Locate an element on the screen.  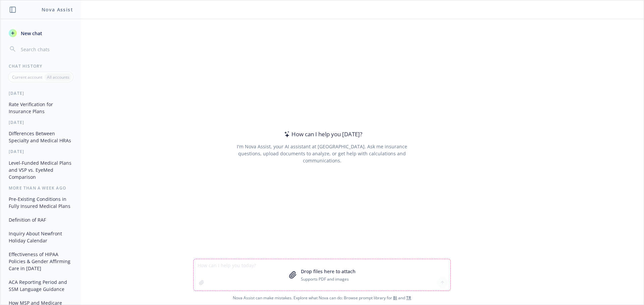
button: Inquiry About Newfront Holiday Calendar is located at coordinates (40, 237).